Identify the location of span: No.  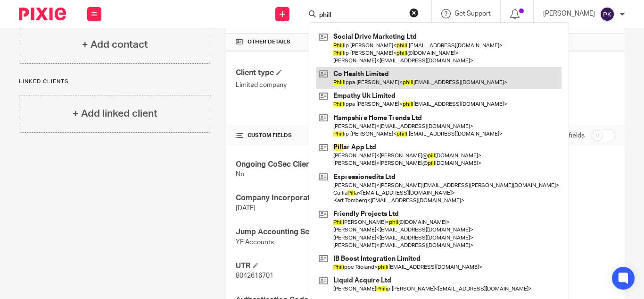
(240, 174).